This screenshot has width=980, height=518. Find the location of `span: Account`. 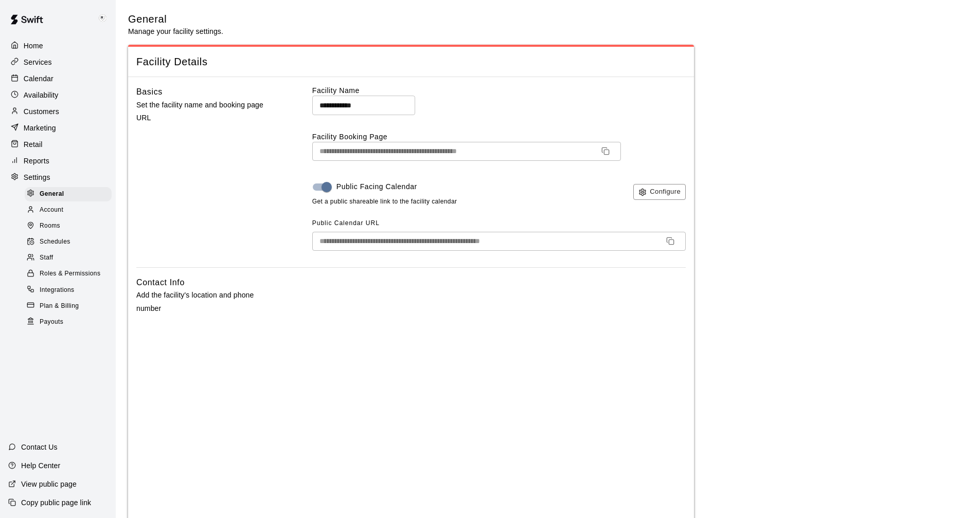

span: Account is located at coordinates (52, 211).